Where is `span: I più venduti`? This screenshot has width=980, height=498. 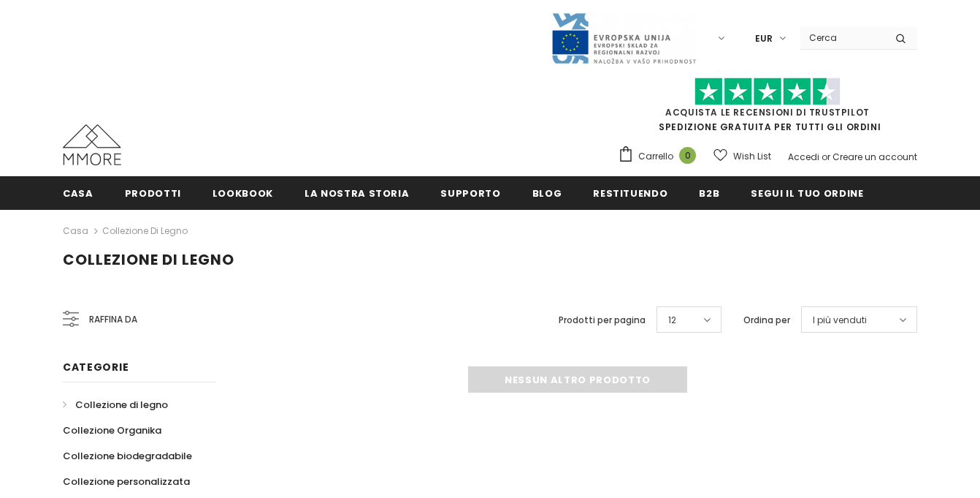
span: I più venduti is located at coordinates (840, 320).